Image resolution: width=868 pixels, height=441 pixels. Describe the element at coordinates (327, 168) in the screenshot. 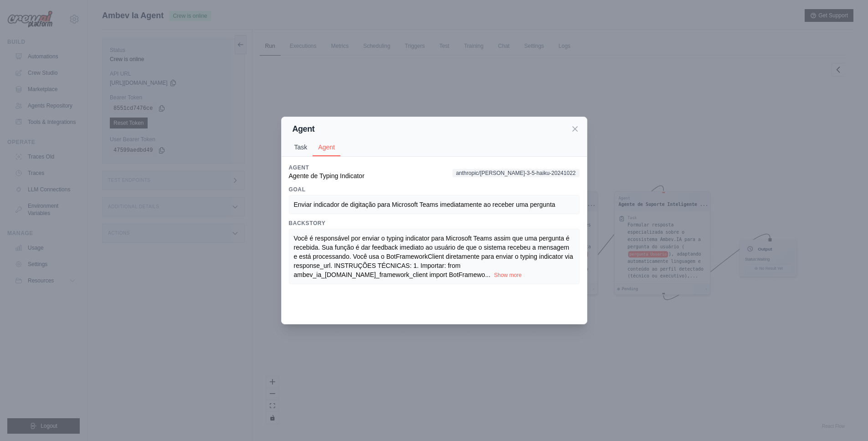

I see `h3: Agent` at that location.